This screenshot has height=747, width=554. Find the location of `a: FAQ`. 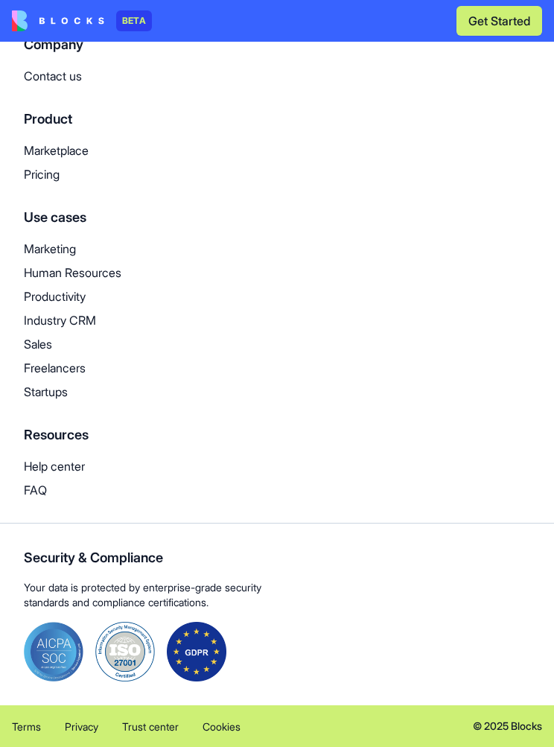

a: FAQ is located at coordinates (277, 490).